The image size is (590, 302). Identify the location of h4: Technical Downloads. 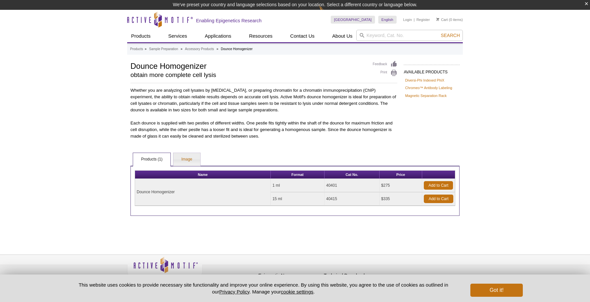
(355, 275).